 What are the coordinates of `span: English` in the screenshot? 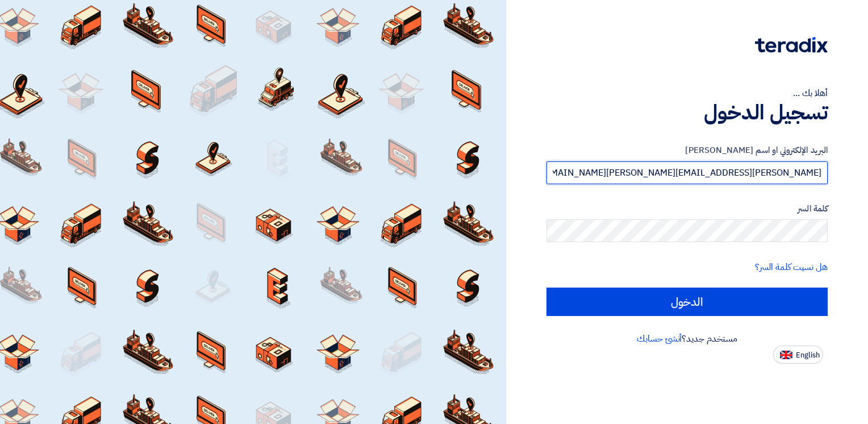 It's located at (807, 355).